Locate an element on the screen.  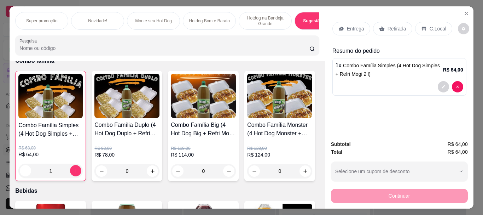
p: 1 x is located at coordinates (390, 70).